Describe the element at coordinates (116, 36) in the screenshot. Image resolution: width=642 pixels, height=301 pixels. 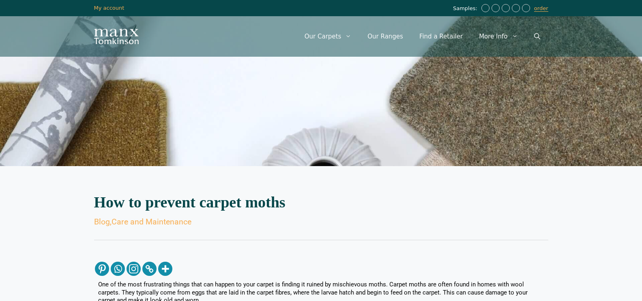
I see `img: Manx Tomkinson` at that location.